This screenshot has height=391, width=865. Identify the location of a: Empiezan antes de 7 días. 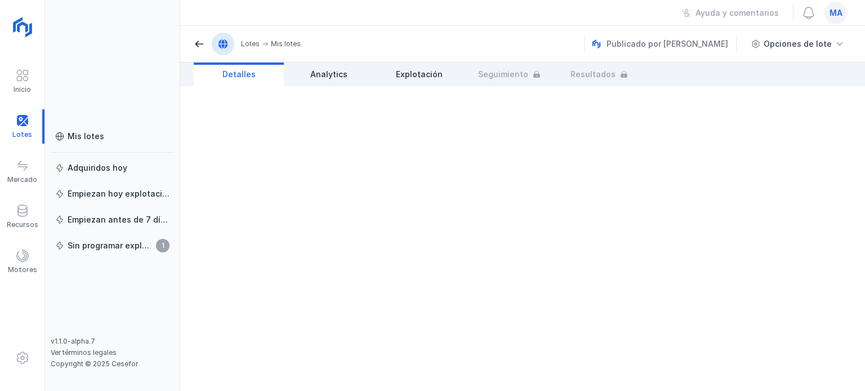
(112, 220).